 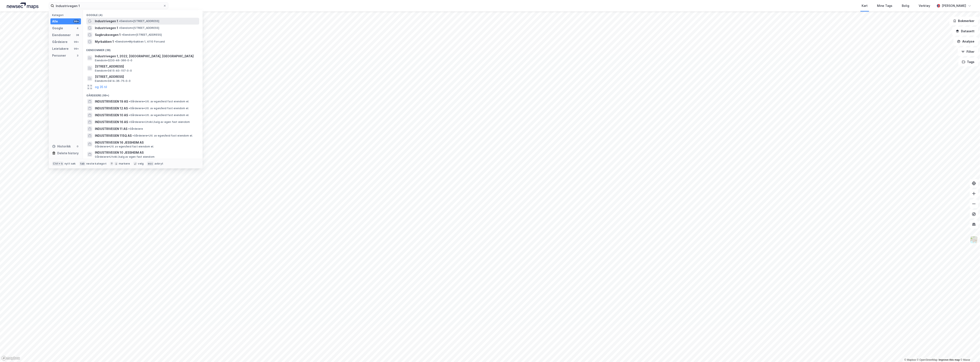 I want to click on div: Google, so click(x=57, y=28).